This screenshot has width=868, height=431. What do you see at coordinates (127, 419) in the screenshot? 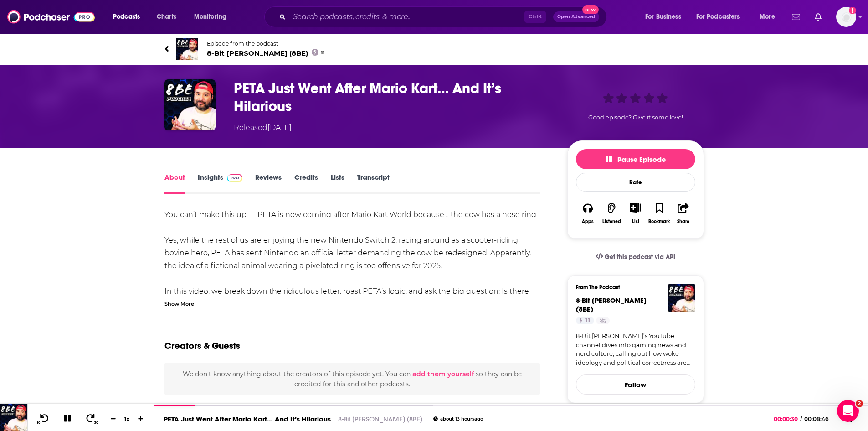
I see `div: 1 x` at bounding box center [127, 419].